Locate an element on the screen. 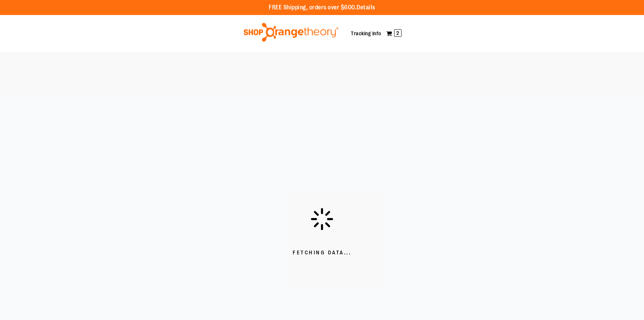 The height and width of the screenshot is (320, 644). a: Details is located at coordinates (366, 8).